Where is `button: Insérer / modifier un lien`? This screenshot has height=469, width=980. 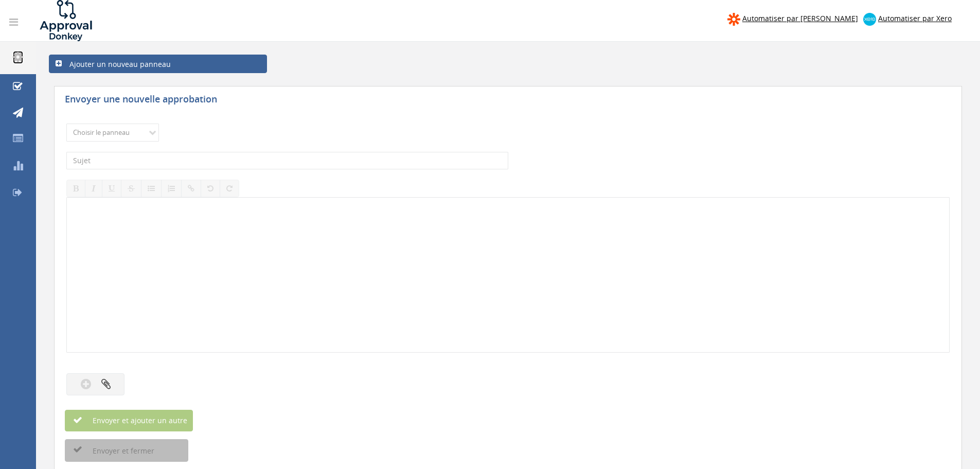 button: Insérer / modifier un lien is located at coordinates (191, 188).